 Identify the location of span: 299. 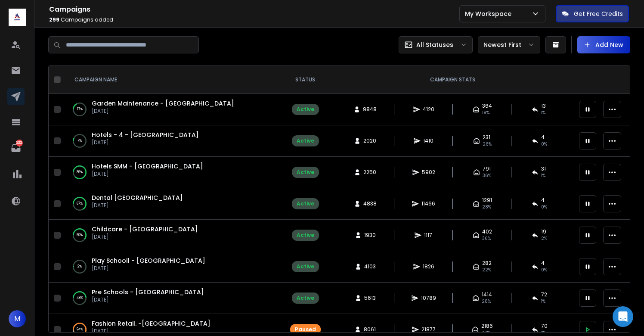
(54, 19).